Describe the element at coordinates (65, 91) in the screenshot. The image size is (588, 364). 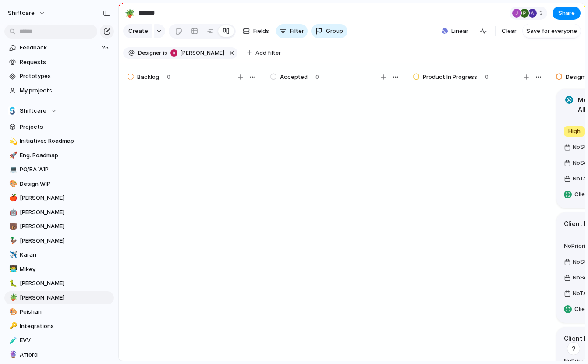
I see `span: My projects` at that location.